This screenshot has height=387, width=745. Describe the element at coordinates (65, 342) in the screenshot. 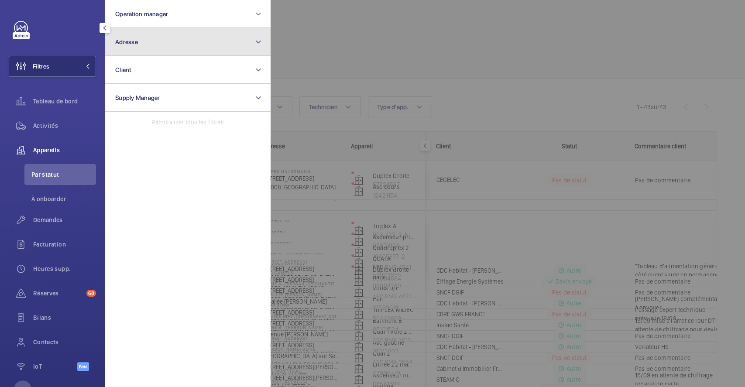

I see `span: Contacts` at that location.